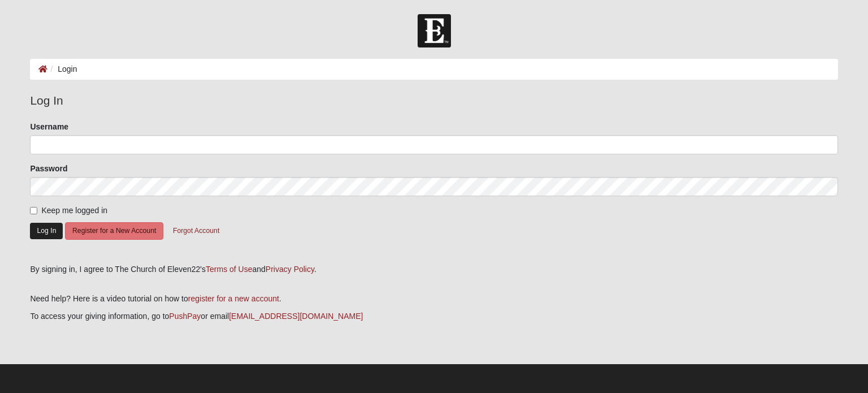 The height and width of the screenshot is (393, 868). What do you see at coordinates (434, 316) in the screenshot?
I see `p: To access your giving information, go to or email` at bounding box center [434, 316].